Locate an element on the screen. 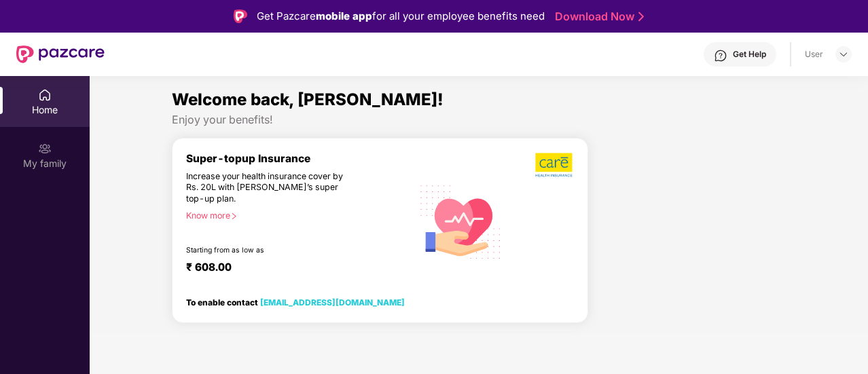 This screenshot has width=868, height=374. div: To enable contact is located at coordinates (295, 302).